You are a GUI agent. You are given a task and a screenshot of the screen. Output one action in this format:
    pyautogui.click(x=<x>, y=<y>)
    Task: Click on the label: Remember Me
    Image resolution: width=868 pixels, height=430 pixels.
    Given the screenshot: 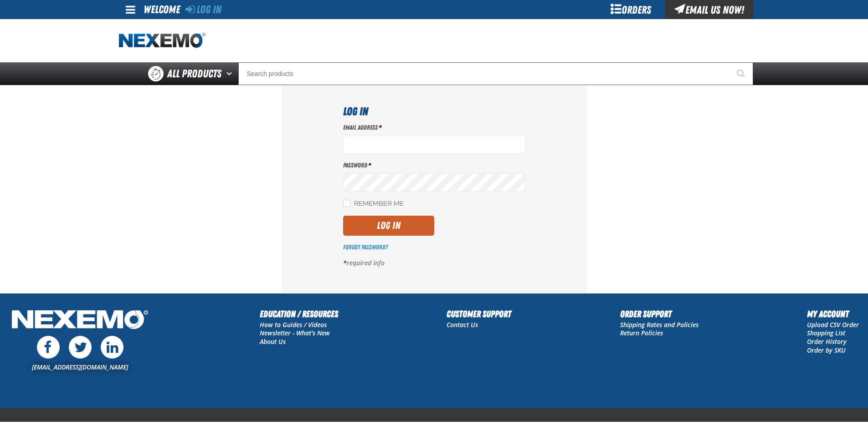 What is the action you would take?
    pyautogui.click(x=373, y=204)
    